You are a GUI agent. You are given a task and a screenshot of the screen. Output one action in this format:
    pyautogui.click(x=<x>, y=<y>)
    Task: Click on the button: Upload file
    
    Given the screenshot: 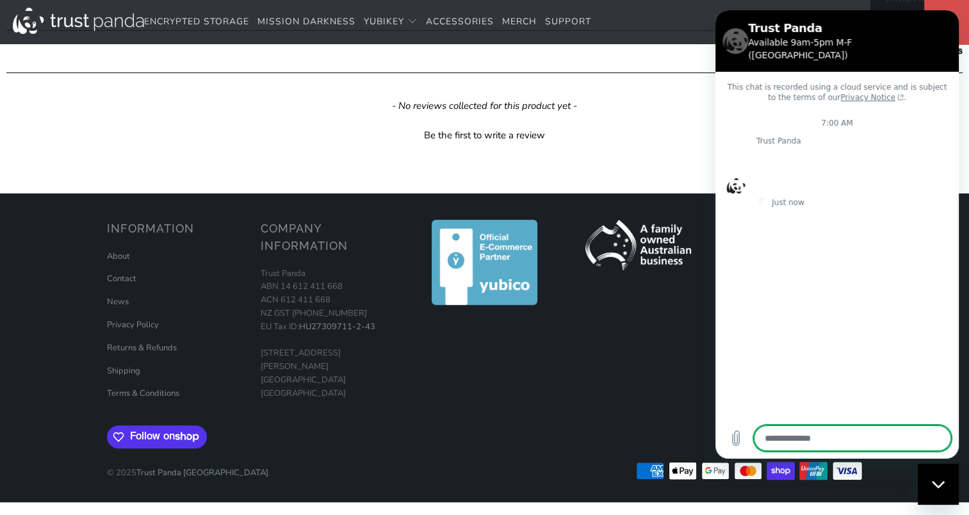 What is the action you would take?
    pyautogui.click(x=20, y=428)
    